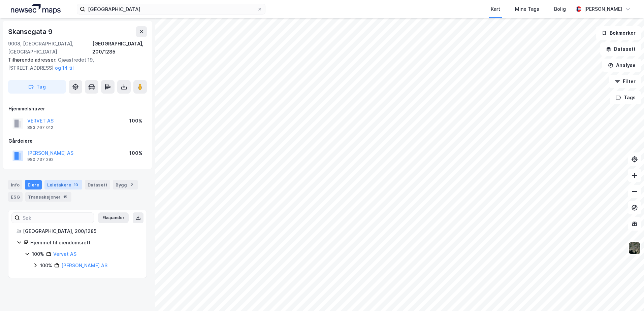 The height and width of the screenshot is (311, 644). Describe the element at coordinates (619, 33) in the screenshot. I see `button: Bokmerker` at that location.